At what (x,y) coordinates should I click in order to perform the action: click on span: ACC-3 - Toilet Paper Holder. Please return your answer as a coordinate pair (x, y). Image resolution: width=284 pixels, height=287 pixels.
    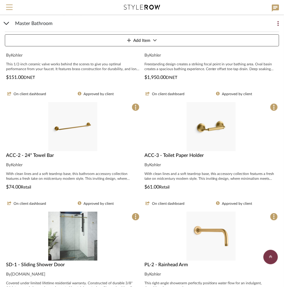
    Looking at the image, I should click on (174, 156).